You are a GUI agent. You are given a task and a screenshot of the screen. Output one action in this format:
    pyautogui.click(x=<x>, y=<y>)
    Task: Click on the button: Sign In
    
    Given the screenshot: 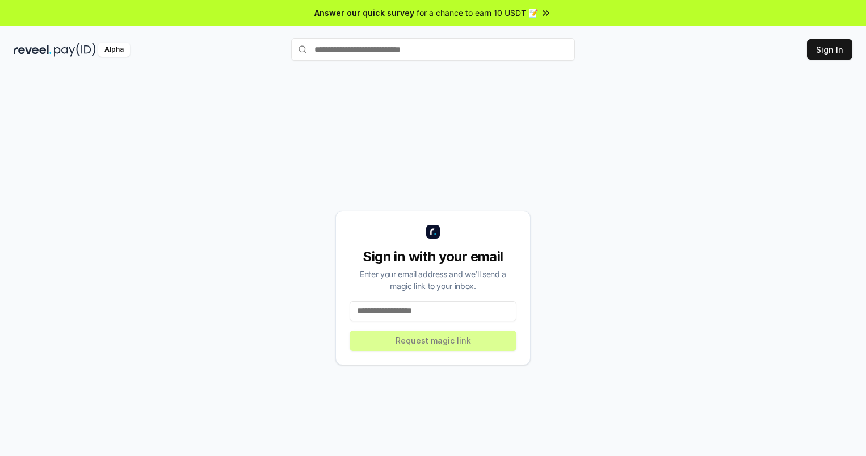 What is the action you would take?
    pyautogui.click(x=830, y=49)
    